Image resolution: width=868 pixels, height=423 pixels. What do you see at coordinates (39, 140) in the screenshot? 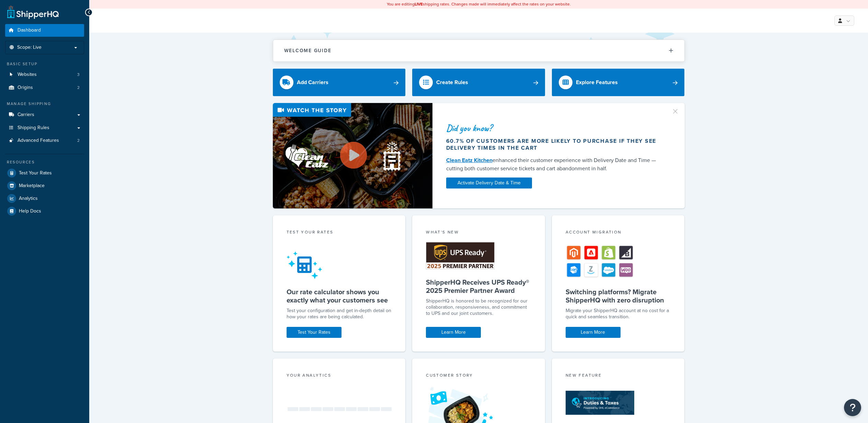
I see `span: Advanced Features` at bounding box center [39, 140].